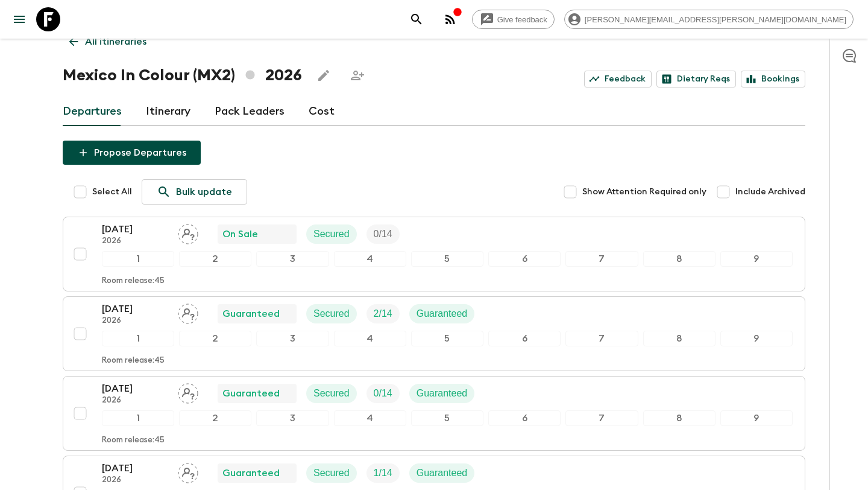  Describe the element at coordinates (250, 112) in the screenshot. I see `a: Pack Leaders` at that location.